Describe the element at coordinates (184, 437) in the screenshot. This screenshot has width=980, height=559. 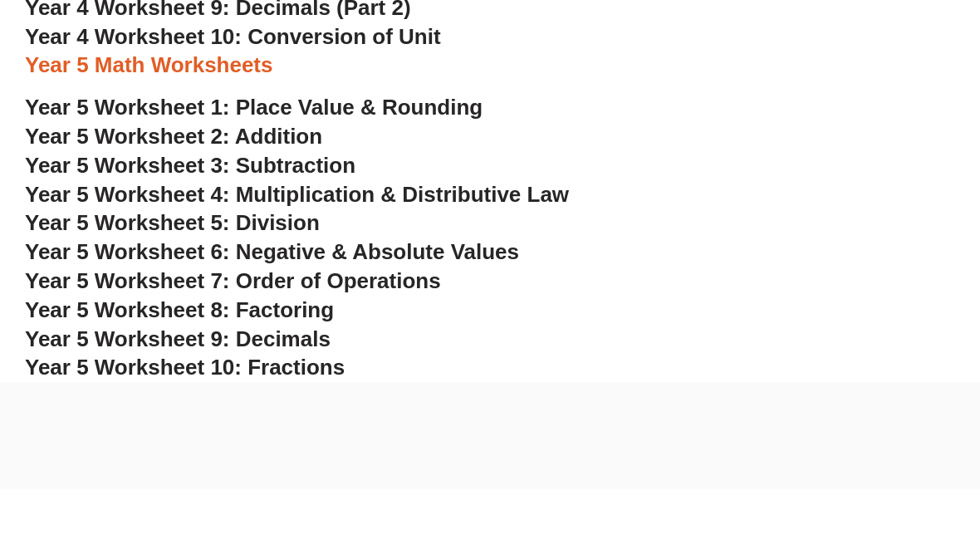
I see `a: Year 5 Worksheet 10: Fractions` at that location.